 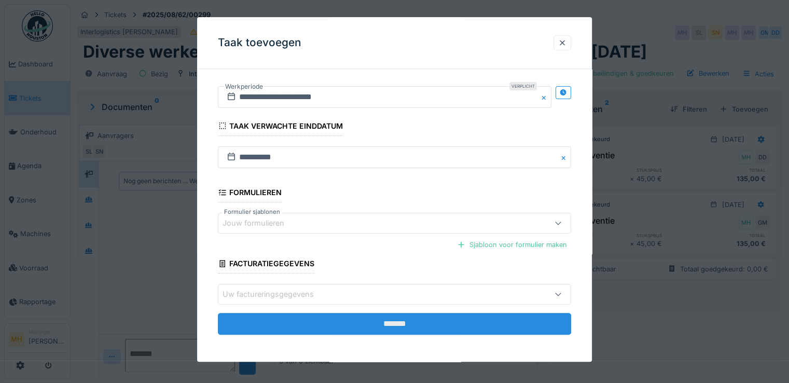 I want to click on label: Werkperiode, so click(x=244, y=87).